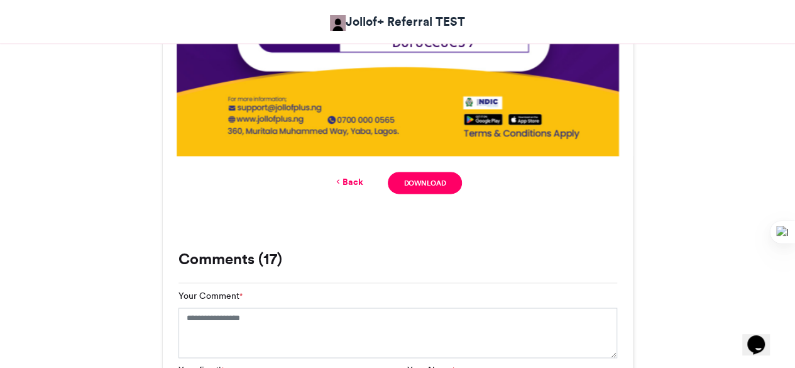  Describe the element at coordinates (338, 23) in the screenshot. I see `img: Jollof+ Referral TEST` at that location.